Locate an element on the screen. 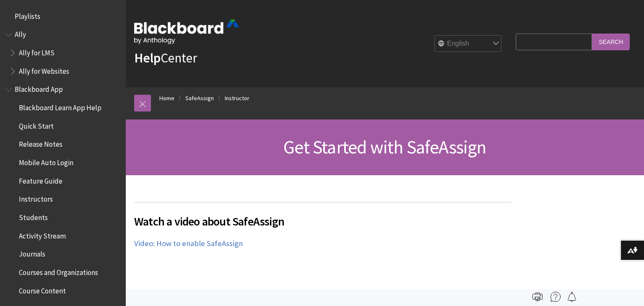 Image resolution: width=644 pixels, height=306 pixels. span: Students is located at coordinates (33, 216).